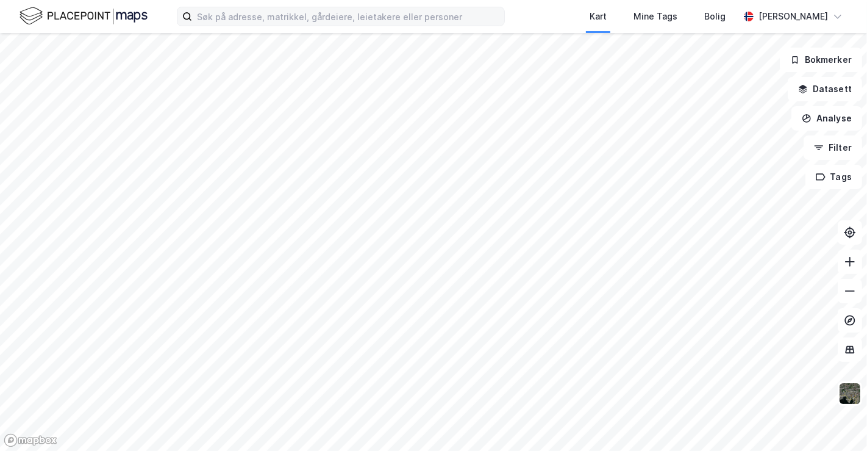 This screenshot has height=451, width=867. Describe the element at coordinates (656, 16) in the screenshot. I see `div: Mine Tags` at that location.